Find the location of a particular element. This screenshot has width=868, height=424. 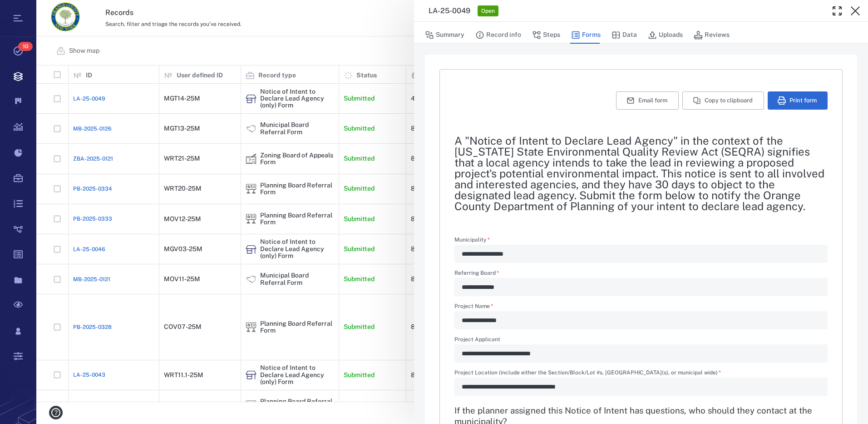

label: Project Applicant is located at coordinates (641, 340).